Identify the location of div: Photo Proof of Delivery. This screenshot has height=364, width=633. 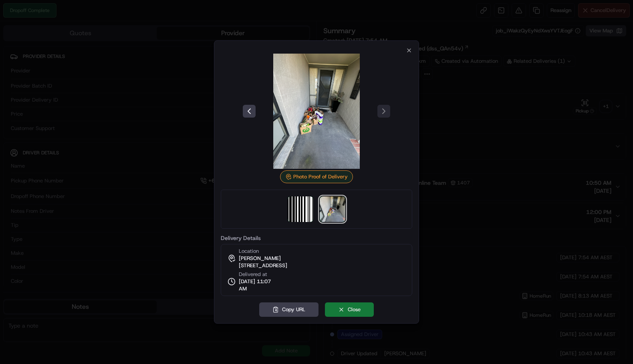
(316, 177).